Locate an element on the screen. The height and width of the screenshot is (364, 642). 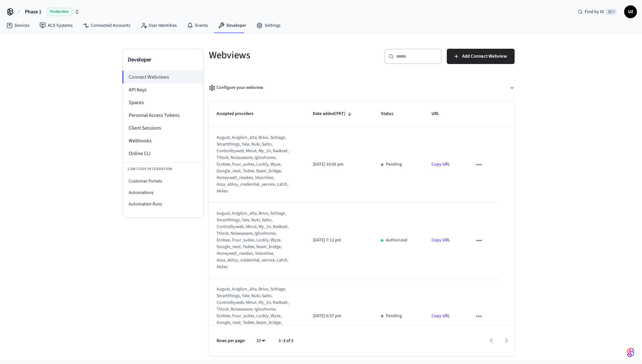
span: ⌘ K is located at coordinates (611, 12).